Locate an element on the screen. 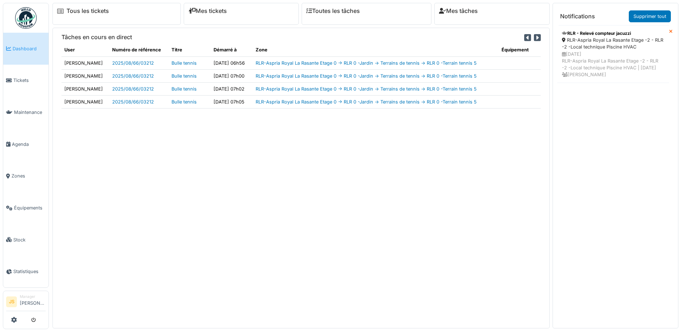  span: translation missing: fr.shared.user is located at coordinates (69, 50).